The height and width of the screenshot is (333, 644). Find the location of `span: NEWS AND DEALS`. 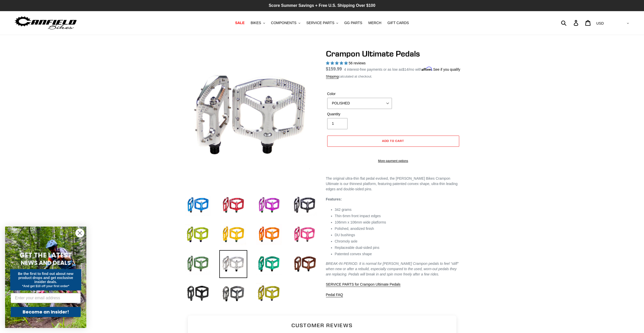

span: NEWS AND DEALS is located at coordinates (46, 263).